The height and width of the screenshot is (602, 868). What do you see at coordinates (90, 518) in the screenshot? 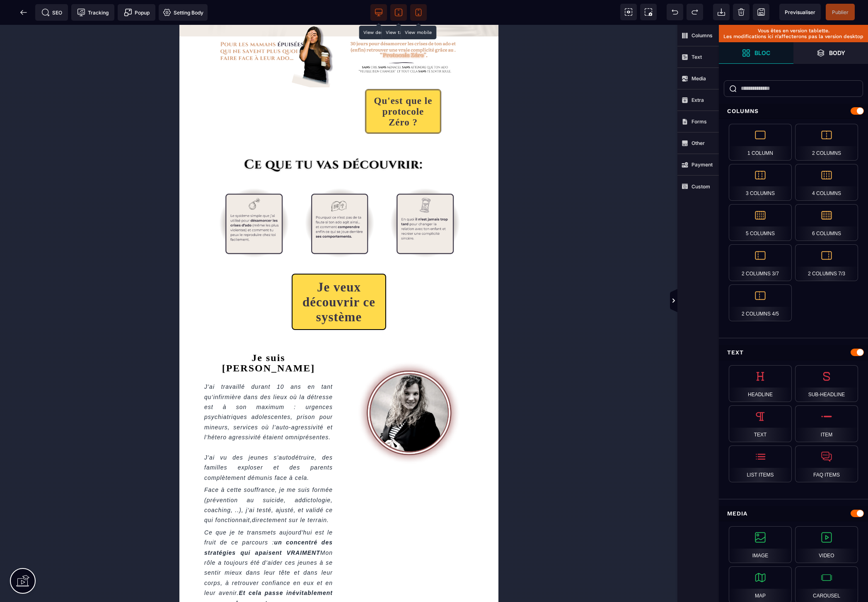
I see `span: Ce que je te transmets aujourd'hui est le fruit de ce parcours :` at bounding box center [90, 518].